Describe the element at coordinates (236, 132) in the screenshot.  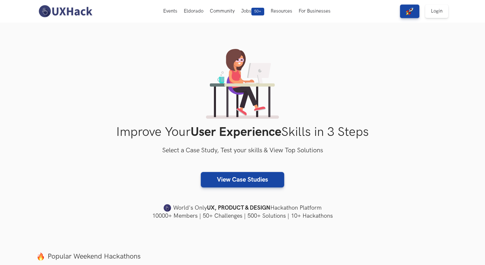
I see `strong: User Experience` at that location.